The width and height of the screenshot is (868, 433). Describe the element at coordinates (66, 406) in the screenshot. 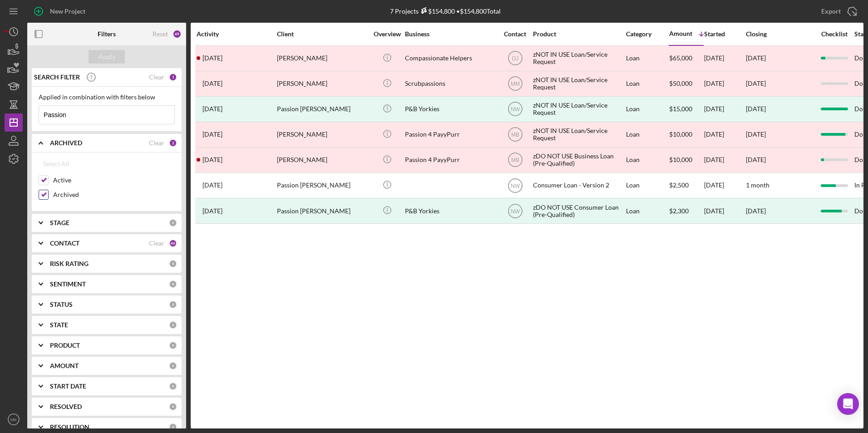

I see `b: RESOLVED` at that location.